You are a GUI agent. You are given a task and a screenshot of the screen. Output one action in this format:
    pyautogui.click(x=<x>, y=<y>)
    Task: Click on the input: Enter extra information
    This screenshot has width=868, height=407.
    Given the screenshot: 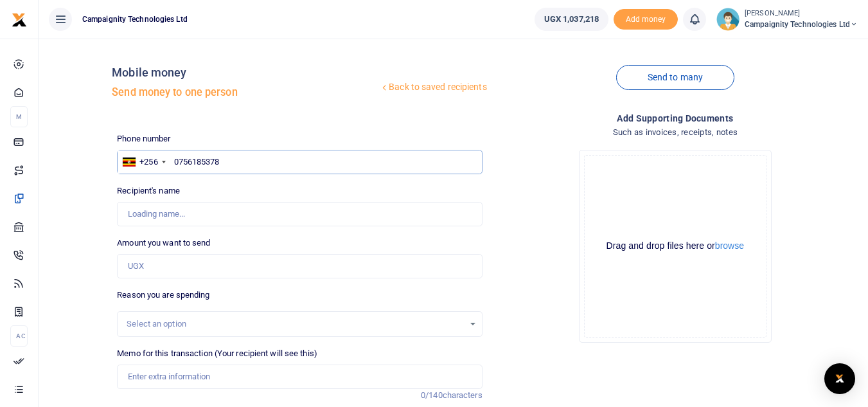 What is the action you would take?
    pyautogui.click(x=300, y=377)
    